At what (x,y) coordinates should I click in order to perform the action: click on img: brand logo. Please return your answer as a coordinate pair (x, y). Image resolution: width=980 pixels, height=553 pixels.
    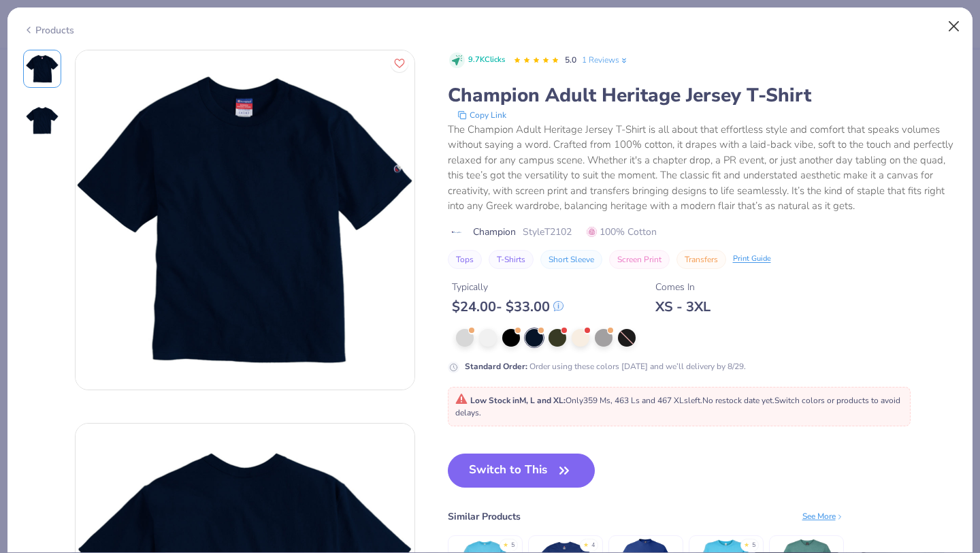
    Looking at the image, I should click on (456, 232).